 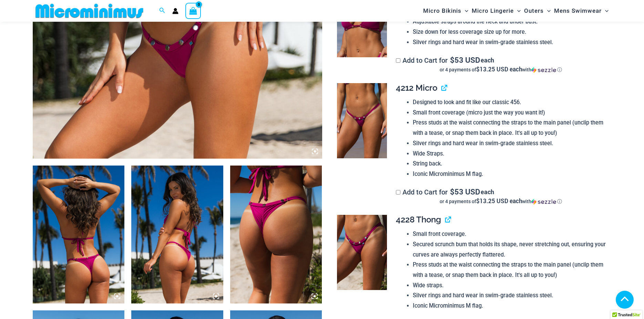 I want to click on img: MM SHOP LOGO FLAT, so click(x=89, y=11).